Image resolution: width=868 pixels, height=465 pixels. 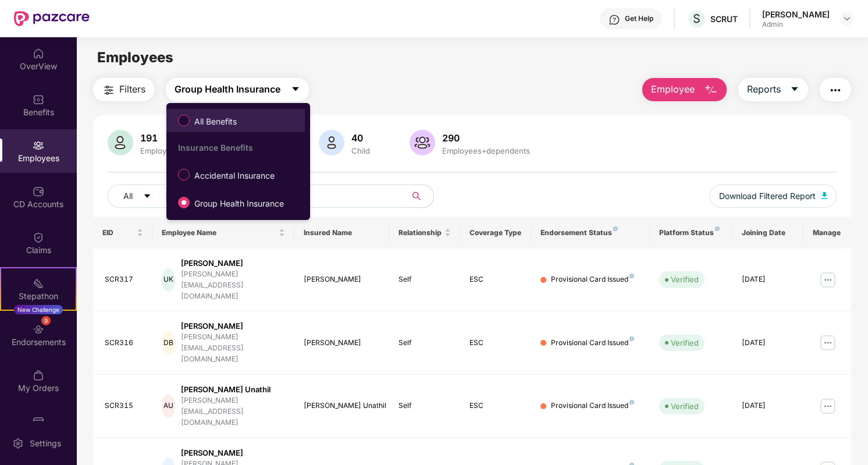 What do you see at coordinates (124, 89) in the screenshot?
I see `button: Filters` at bounding box center [124, 89].